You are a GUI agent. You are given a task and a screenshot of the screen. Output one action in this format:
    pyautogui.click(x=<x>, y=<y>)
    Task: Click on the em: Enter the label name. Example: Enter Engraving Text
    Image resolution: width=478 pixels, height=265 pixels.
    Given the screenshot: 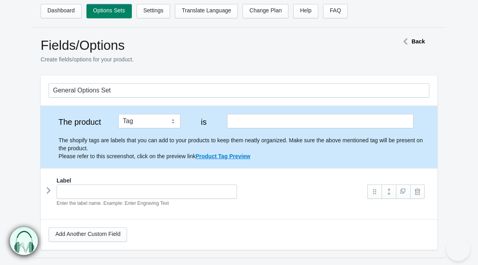 What is the action you would take?
    pyautogui.click(x=113, y=203)
    